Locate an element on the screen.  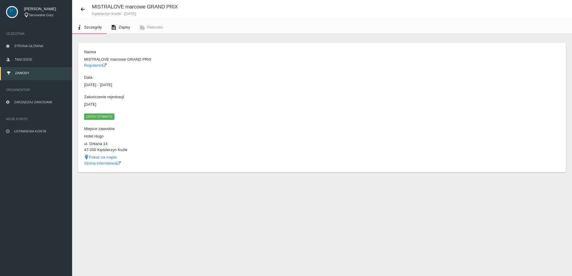
a: Pokaż na mapie is located at coordinates (100, 157).